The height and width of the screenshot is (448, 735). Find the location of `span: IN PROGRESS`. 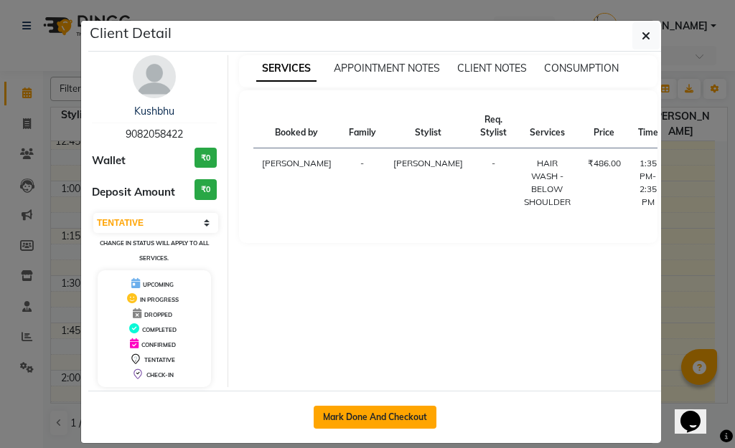

span: IN PROGRESS is located at coordinates (159, 300).